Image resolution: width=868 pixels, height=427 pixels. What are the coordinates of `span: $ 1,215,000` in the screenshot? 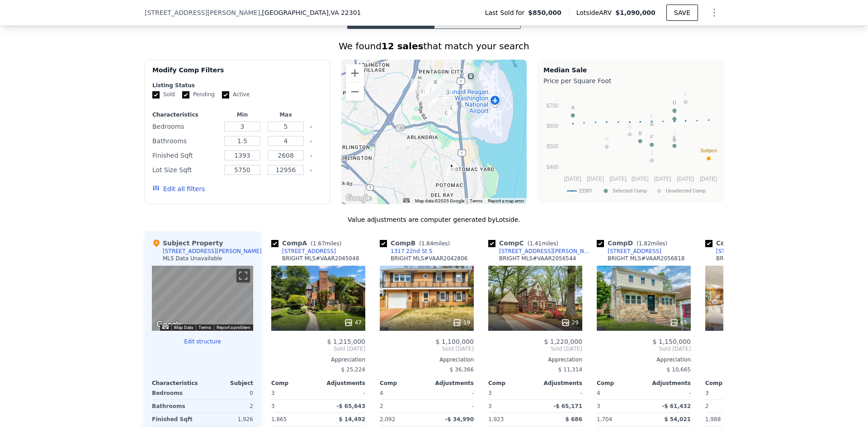 It's located at (346, 342).